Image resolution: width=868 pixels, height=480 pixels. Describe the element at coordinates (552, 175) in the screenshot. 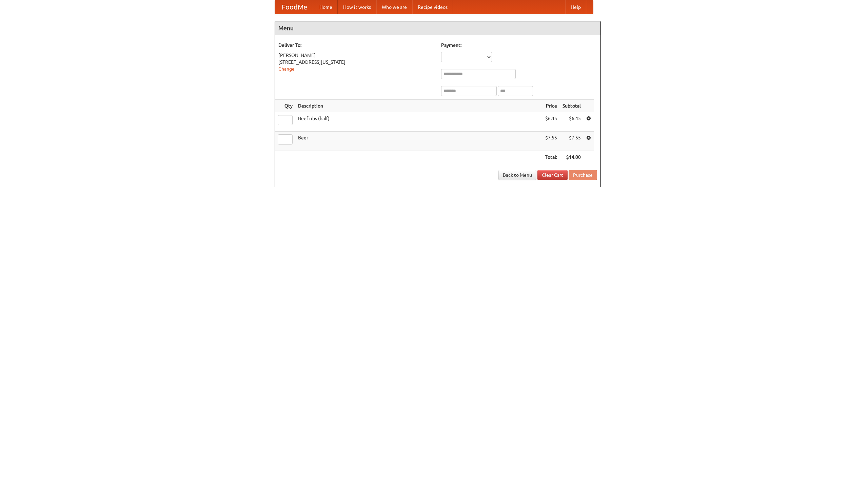

I see `a: Clear Cart` at that location.